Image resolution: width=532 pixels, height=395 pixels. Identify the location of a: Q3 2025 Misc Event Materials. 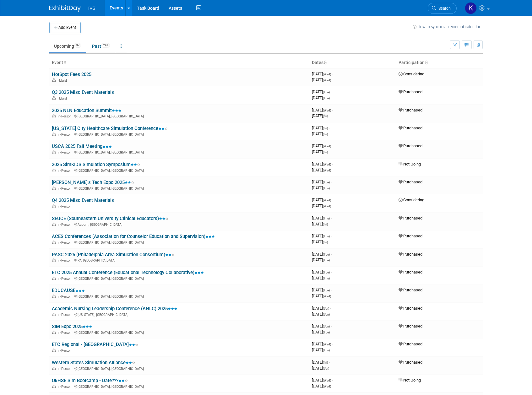
(83, 92).